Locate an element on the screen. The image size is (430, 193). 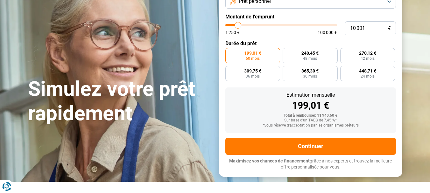
label: Durée du prêt is located at coordinates (311, 43).